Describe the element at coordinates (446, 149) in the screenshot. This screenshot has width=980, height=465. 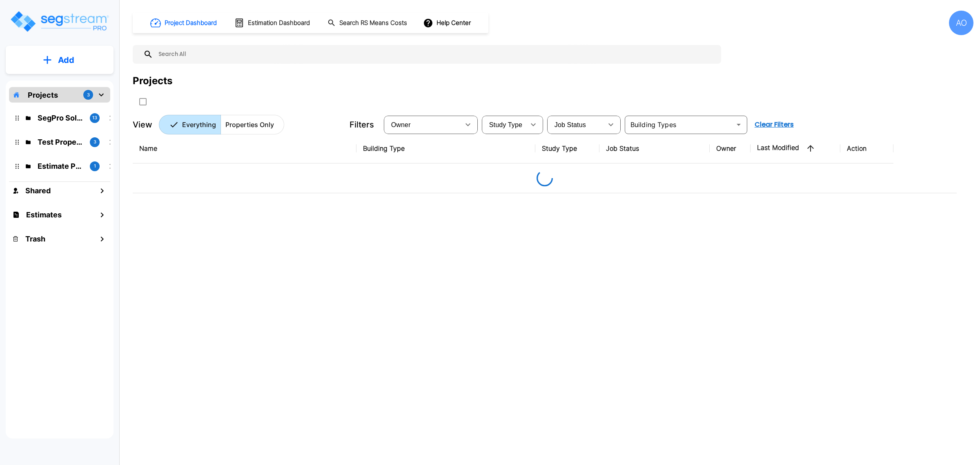
I see `th: Building Type` at that location.